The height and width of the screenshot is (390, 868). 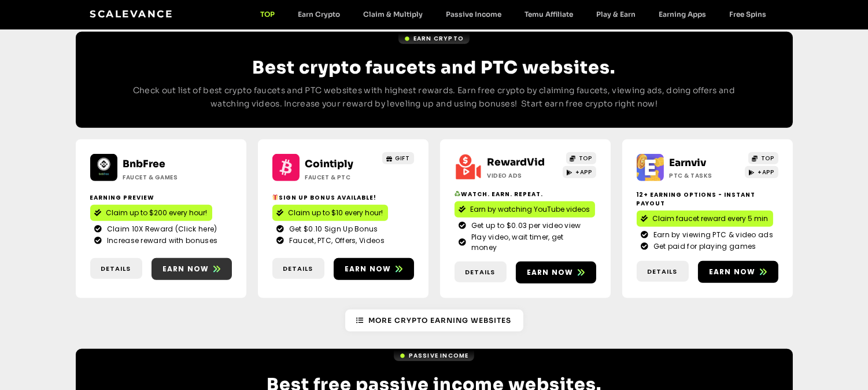 I want to click on a: GIFT, so click(x=398, y=158).